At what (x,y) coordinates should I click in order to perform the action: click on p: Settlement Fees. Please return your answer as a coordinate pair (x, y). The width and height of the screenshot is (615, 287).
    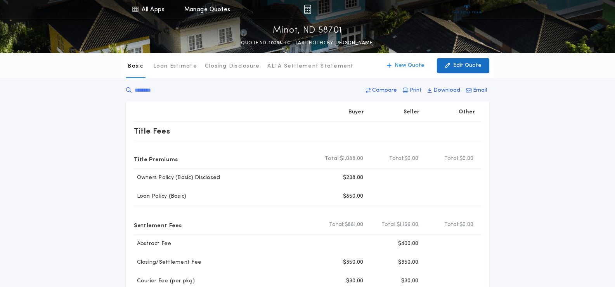
    Looking at the image, I should click on (158, 225).